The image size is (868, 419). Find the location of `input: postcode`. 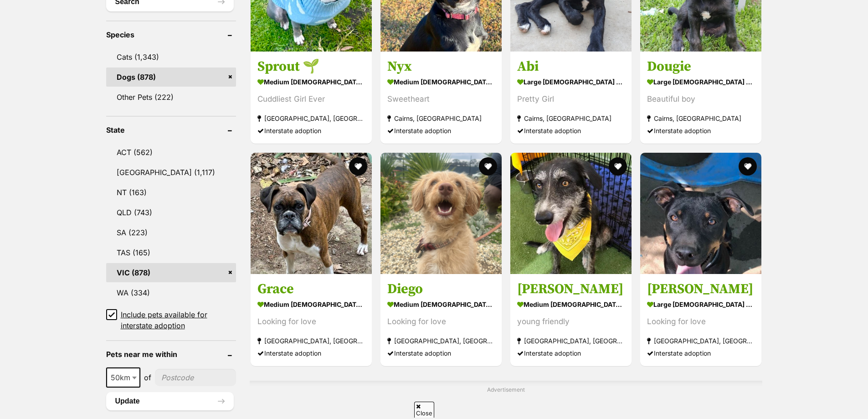

input: postcode is located at coordinates (195, 377).